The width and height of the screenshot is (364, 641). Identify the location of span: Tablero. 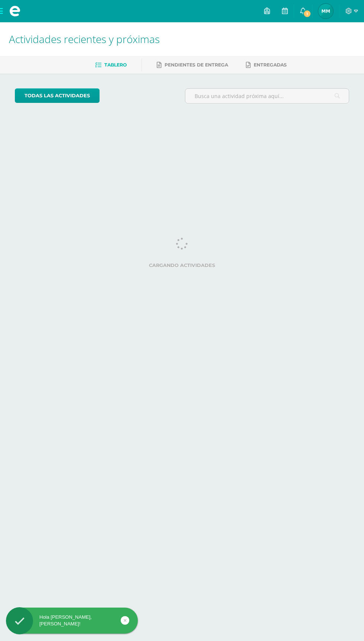
(116, 65).